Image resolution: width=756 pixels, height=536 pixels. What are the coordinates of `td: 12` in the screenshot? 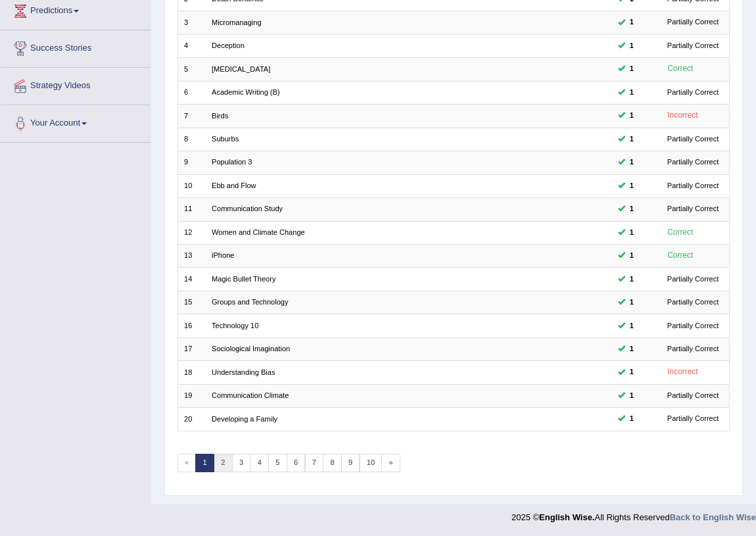 It's located at (191, 232).